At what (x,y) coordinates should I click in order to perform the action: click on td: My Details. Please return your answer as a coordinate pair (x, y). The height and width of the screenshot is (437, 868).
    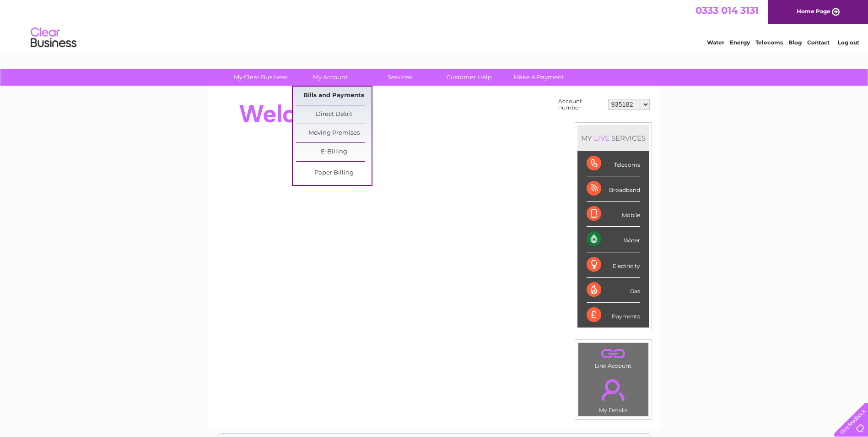
    Looking at the image, I should click on (613, 394).